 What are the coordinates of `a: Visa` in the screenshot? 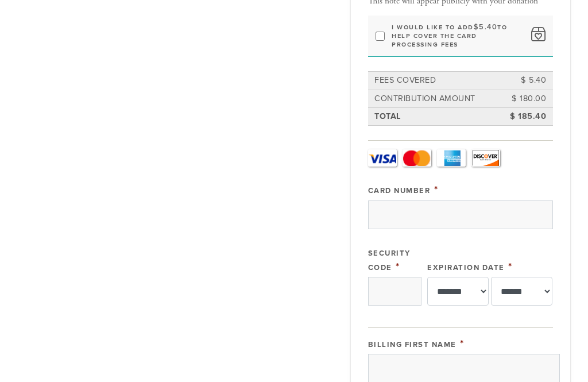 It's located at (383, 158).